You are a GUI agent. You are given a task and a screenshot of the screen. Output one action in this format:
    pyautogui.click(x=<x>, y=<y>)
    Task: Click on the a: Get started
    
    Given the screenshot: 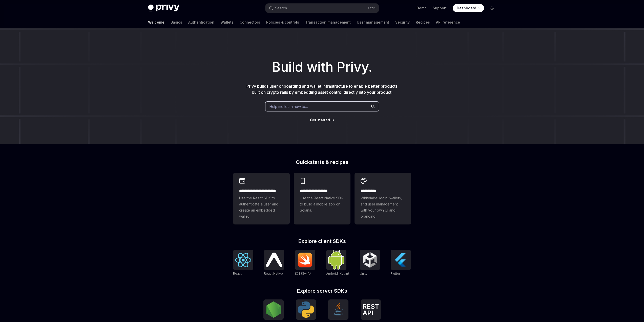 What is the action you would take?
    pyautogui.click(x=320, y=120)
    